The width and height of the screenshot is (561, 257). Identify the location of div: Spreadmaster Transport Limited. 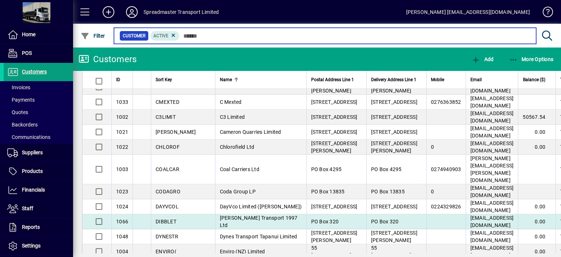
(181, 12).